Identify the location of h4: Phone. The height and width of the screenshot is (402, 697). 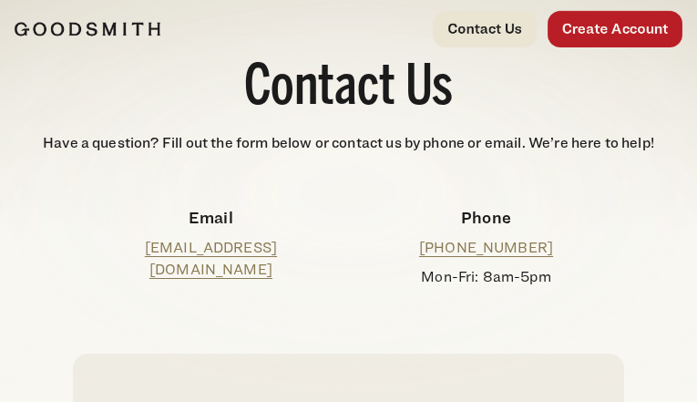
(486, 217).